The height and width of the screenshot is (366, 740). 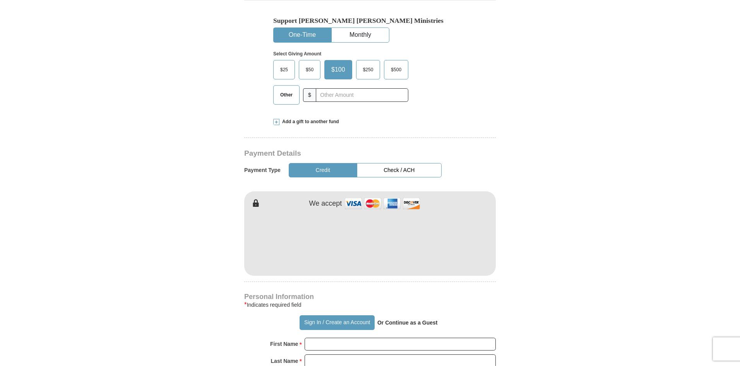 I want to click on h5: Payment Type, so click(x=262, y=170).